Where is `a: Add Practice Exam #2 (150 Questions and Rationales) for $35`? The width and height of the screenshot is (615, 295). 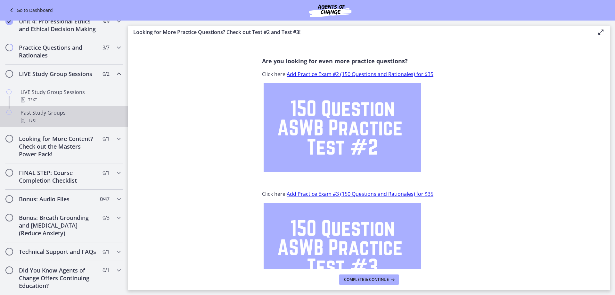
a: Add Practice Exam #2 (150 Questions and Rationales) for $35 is located at coordinates (360, 74).